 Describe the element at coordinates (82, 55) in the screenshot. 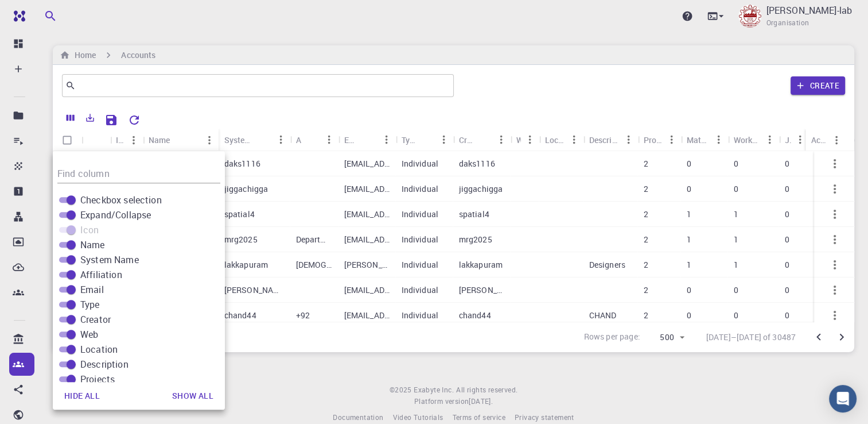

I see `h6: Home` at that location.